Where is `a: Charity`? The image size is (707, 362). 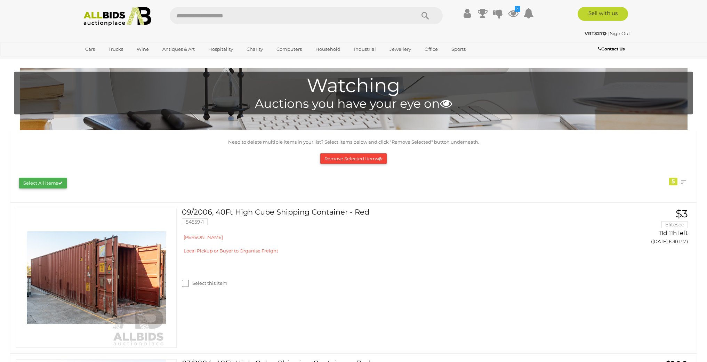 a: Charity is located at coordinates (255, 49).